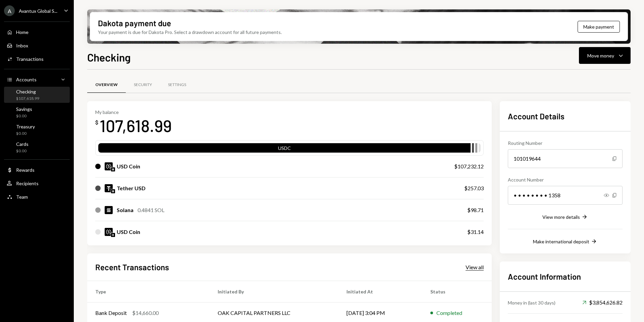 The image size is (644, 322). Describe the element at coordinates (475, 267) in the screenshot. I see `a: View all` at that location.